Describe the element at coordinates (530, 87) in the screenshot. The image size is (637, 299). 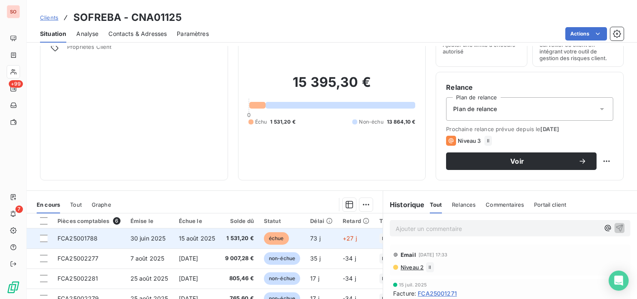
I see `h6: Relance` at that location.